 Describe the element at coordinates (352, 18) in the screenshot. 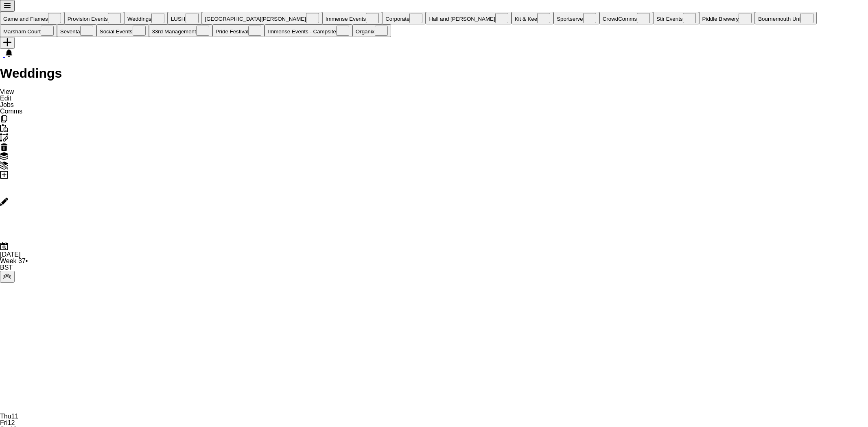

I see `button: Immense Events` at that location.